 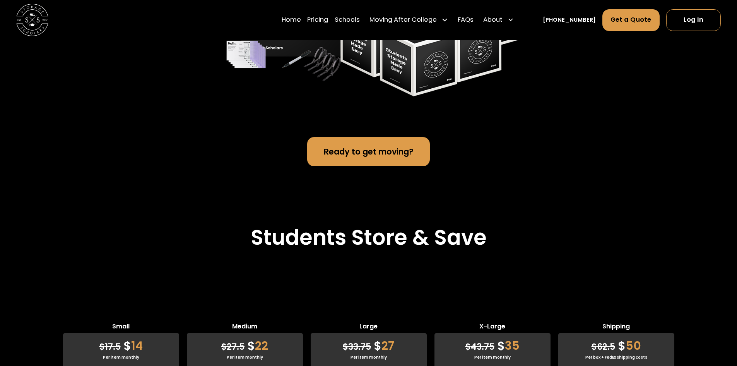 I want to click on a: Home, so click(x=291, y=20).